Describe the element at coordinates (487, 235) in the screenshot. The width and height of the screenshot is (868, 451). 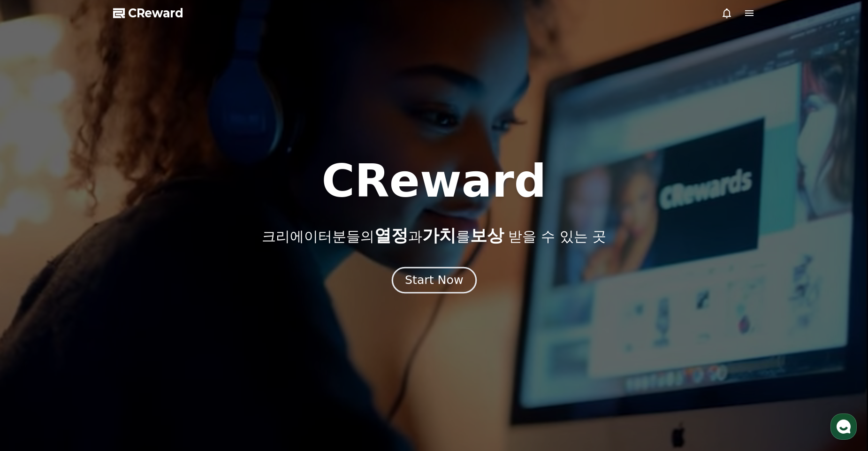
I see `span: 보상` at that location.